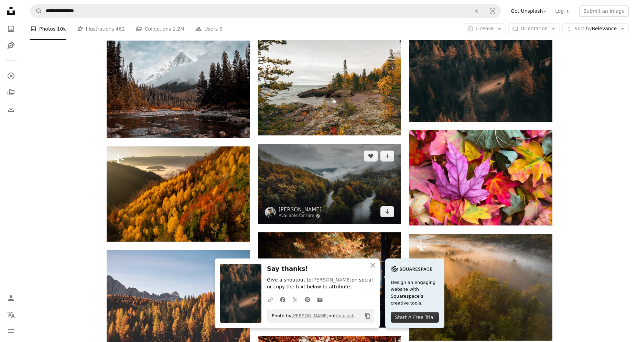  What do you see at coordinates (178, 89) in the screenshot?
I see `a: river surrounded with tall trees and mountain alp at distance` at bounding box center [178, 89].